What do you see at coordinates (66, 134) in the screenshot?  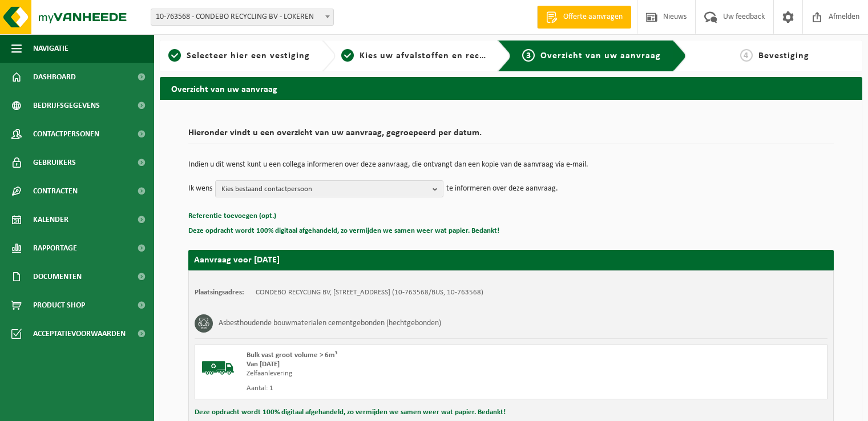 I see `span: Contactpersonen` at bounding box center [66, 134].